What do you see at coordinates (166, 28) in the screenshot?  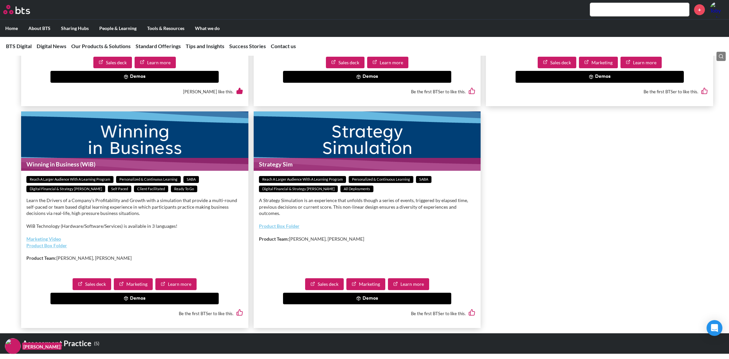 I see `label: Tools & Resources` at bounding box center [166, 28].